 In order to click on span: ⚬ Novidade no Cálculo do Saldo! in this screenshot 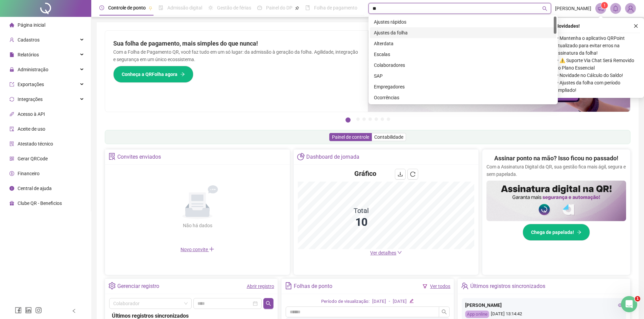, I will do `click(597, 75)`.